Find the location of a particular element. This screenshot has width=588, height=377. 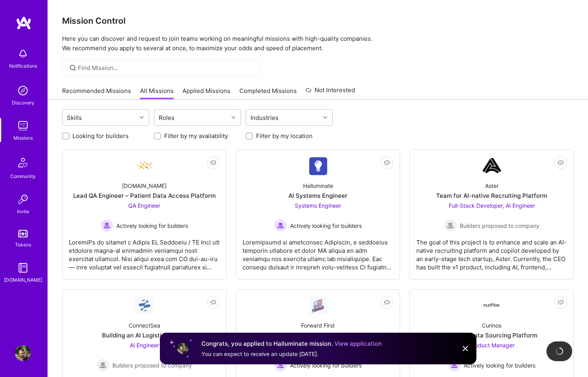

i: icon SearchGrey is located at coordinates (73, 68).